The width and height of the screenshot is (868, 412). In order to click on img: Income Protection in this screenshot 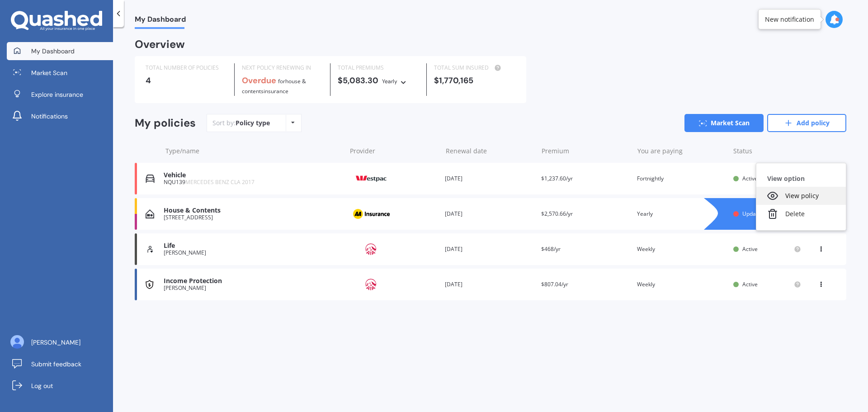, I will do `click(150, 284)`.